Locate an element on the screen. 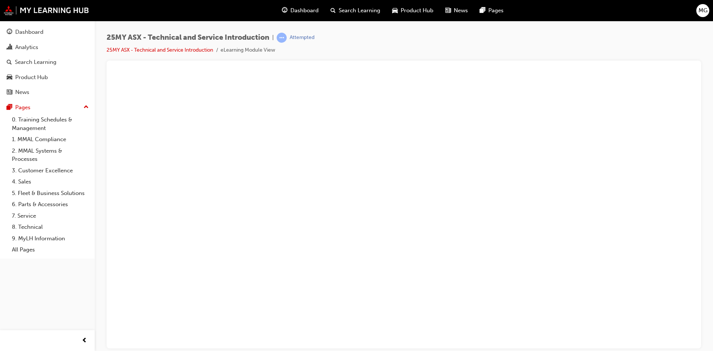  a: News is located at coordinates (47, 92).